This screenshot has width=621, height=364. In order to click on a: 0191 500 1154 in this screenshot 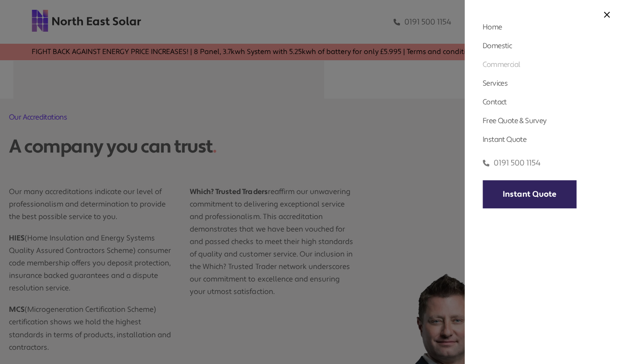, I will do `click(512, 163)`.